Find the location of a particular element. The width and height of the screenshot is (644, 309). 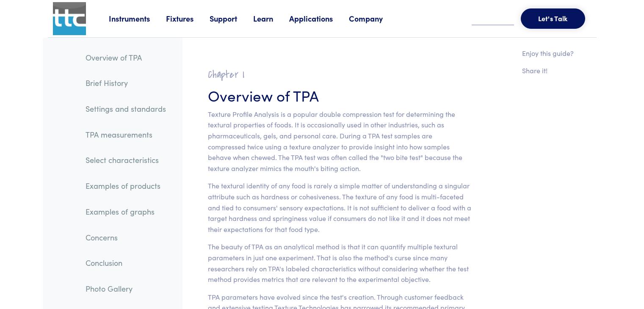

img: ttc_logo_1x1_v1.0.png is located at coordinates (69, 19).